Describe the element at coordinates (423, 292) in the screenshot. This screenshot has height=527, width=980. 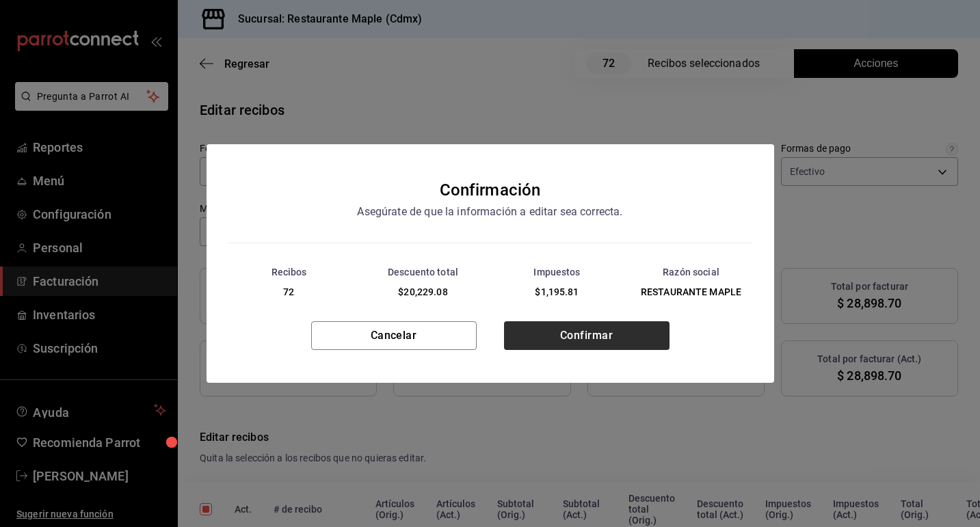
I see `span: $20,229.08` at that location.